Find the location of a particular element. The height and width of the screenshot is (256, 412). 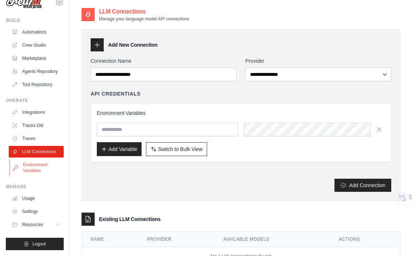

a: Tool Repository is located at coordinates (36, 84).